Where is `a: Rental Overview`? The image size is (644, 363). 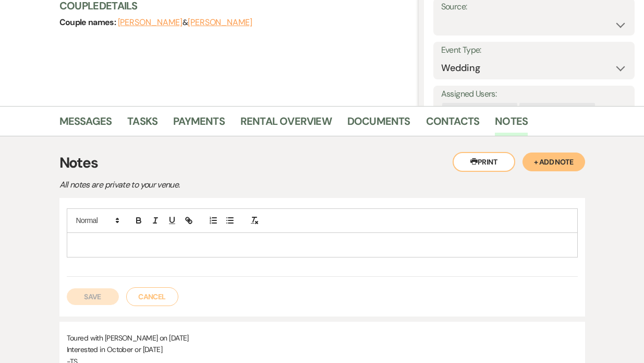
a: Rental Overview is located at coordinates (286, 124).